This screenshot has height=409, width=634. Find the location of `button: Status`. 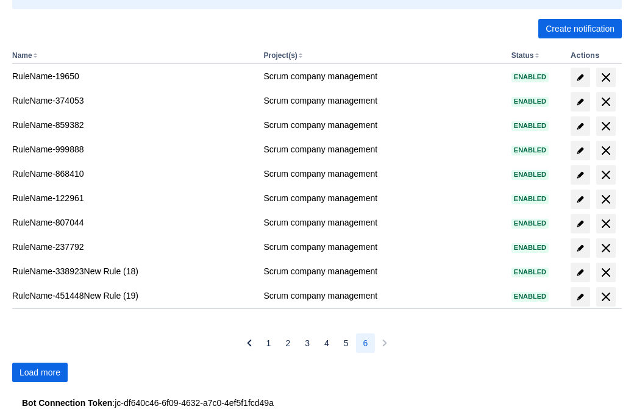

button: Status is located at coordinates (523, 56).